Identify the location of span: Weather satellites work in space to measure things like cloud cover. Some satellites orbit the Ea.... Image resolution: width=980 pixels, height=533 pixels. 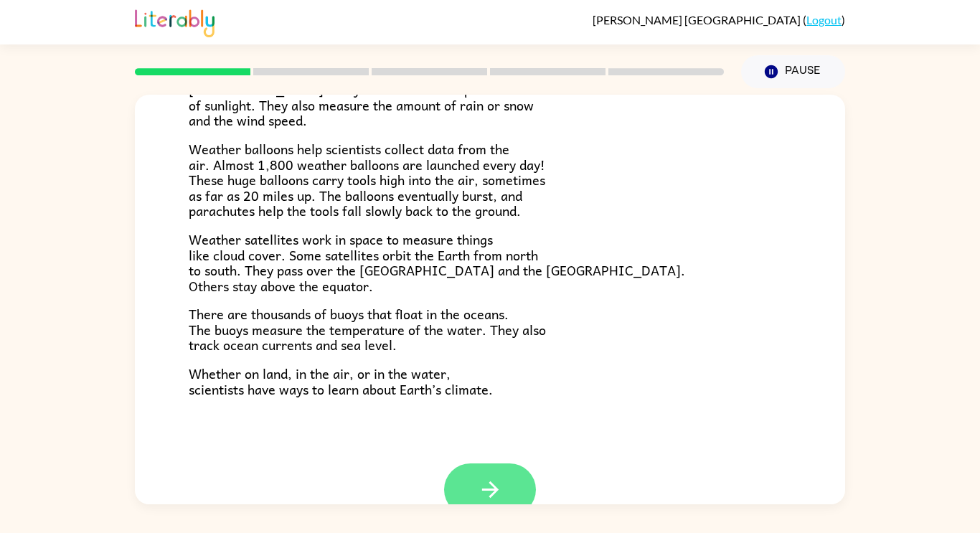
(437, 263).